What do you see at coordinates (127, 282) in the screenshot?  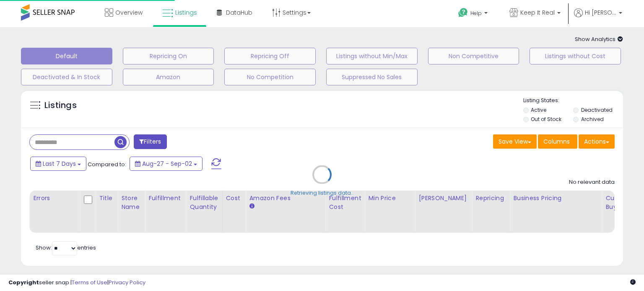 I see `a: Privacy Policy` at bounding box center [127, 282].